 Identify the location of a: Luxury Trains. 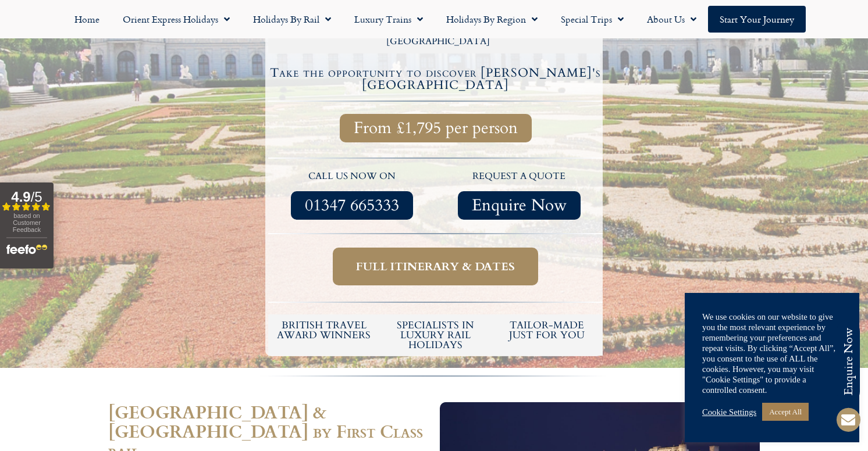
(389, 19).